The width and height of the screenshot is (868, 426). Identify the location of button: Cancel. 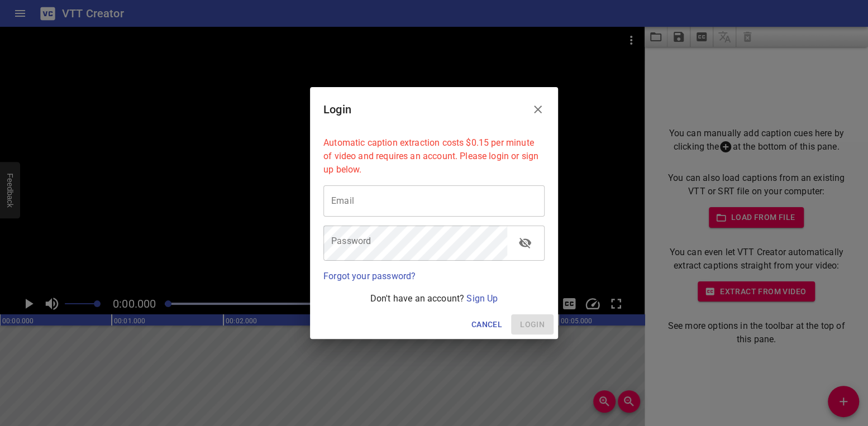
(487, 325).